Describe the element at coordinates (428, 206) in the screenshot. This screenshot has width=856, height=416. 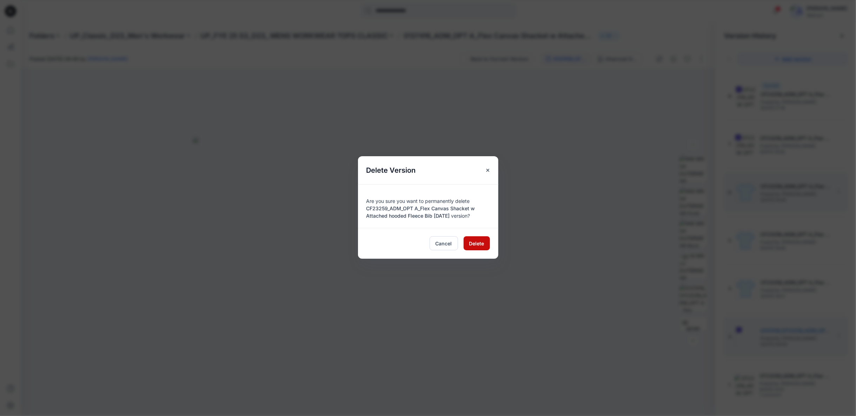
I see `div: Are you sure you want to permanently delete version?` at that location.